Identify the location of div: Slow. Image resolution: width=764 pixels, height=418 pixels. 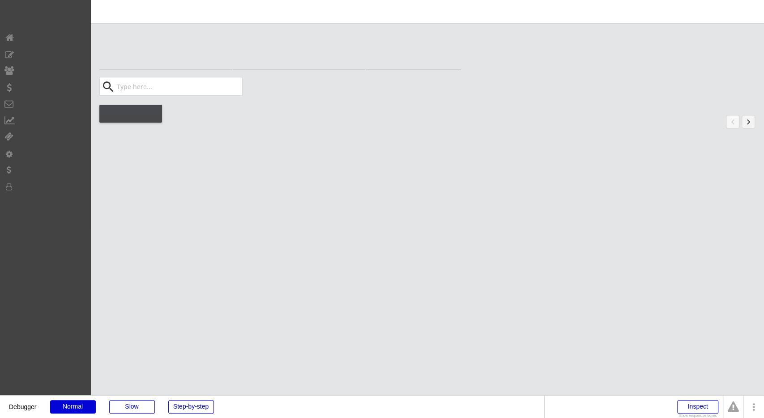
(132, 407).